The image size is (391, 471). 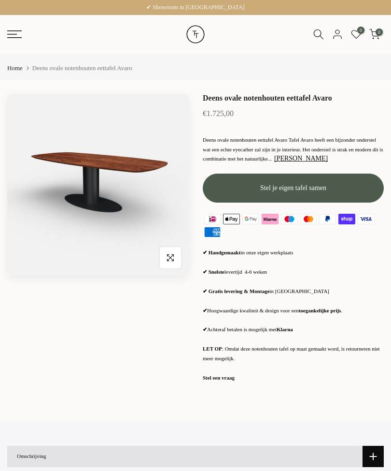 What do you see at coordinates (293, 188) in the screenshot?
I see `button: Stel je eigen tafel samen` at bounding box center [293, 188].